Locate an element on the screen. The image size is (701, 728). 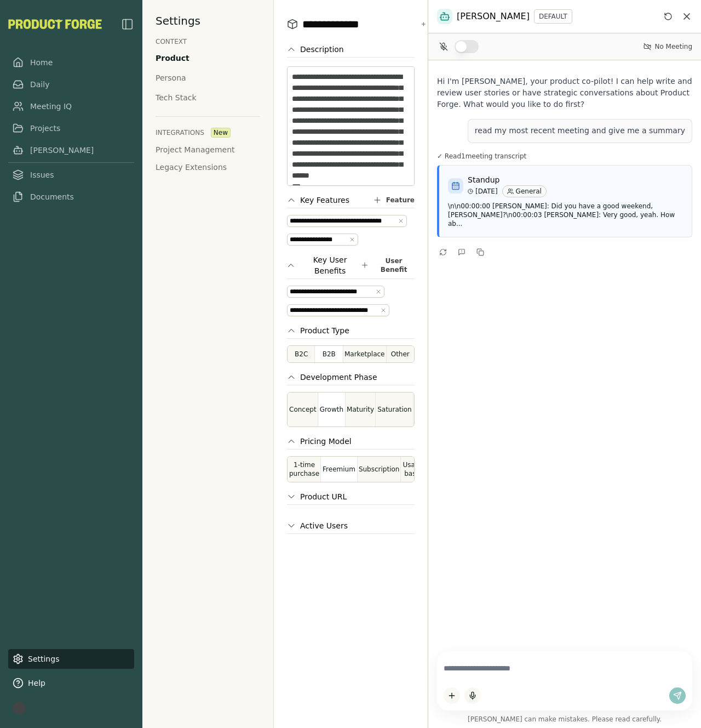
button: Project Management is located at coordinates (195, 150).